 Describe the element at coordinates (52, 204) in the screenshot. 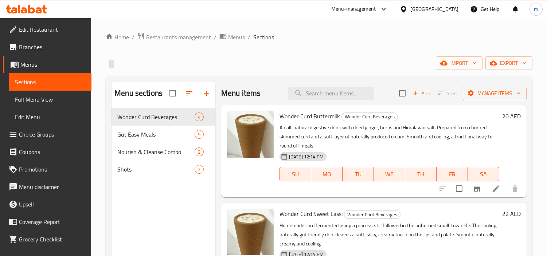

I see `span: Upsell` at that location.